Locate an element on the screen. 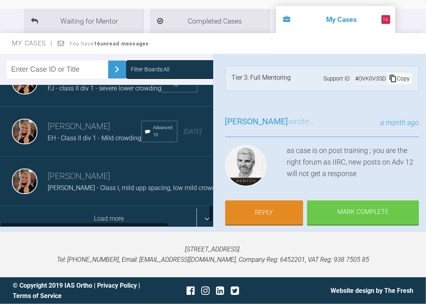  span: FJ - class II div 1 - severe lower crowding is located at coordinates (104, 88).